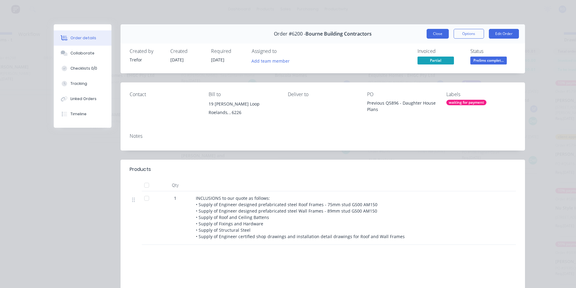  What do you see at coordinates (440, 51) in the screenshot?
I see `div: Invoiced` at bounding box center [440, 51].